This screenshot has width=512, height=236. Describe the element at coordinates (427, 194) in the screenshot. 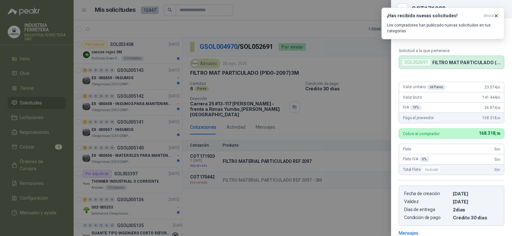

I see `p: Fecha de creación` at that location.